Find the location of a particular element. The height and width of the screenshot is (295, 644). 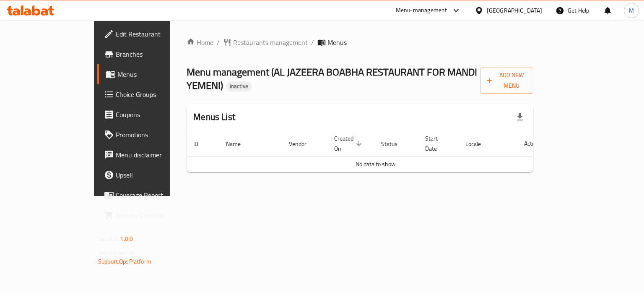

span: Coverage Report is located at coordinates (155, 195).